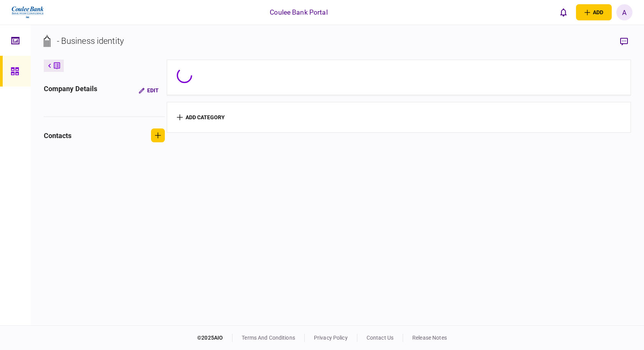 Image resolution: width=644 pixels, height=350 pixels. What do you see at coordinates (58, 135) in the screenshot?
I see `div: contacts` at bounding box center [58, 135].